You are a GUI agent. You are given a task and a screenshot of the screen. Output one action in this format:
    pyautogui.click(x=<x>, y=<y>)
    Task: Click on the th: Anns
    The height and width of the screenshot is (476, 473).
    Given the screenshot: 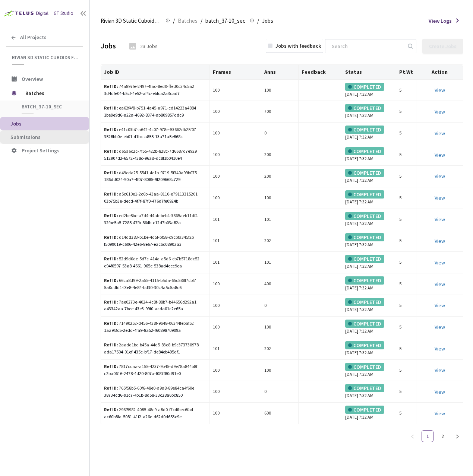 What is the action you would take?
    pyautogui.click(x=280, y=72)
    